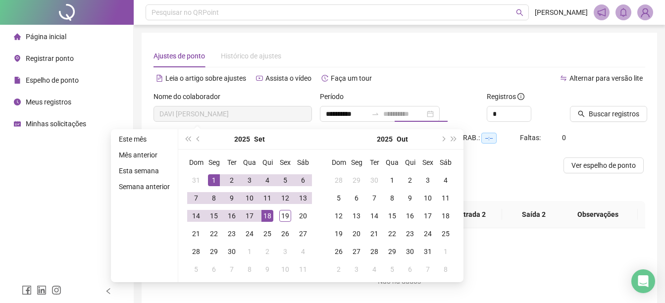 The width and height of the screenshot is (665, 303). I want to click on td: 2025-10-22, so click(392, 234).